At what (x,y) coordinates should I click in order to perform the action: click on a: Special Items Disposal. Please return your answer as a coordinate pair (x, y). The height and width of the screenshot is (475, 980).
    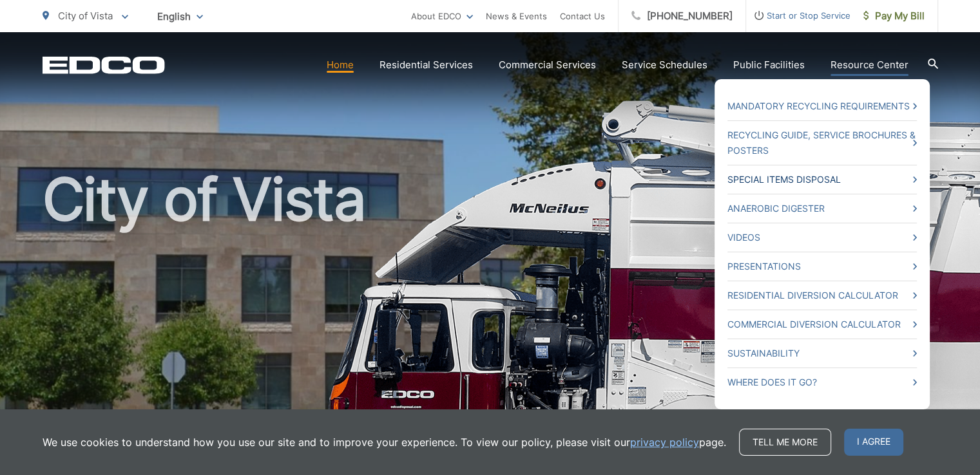
    Looking at the image, I should click on (822, 180).